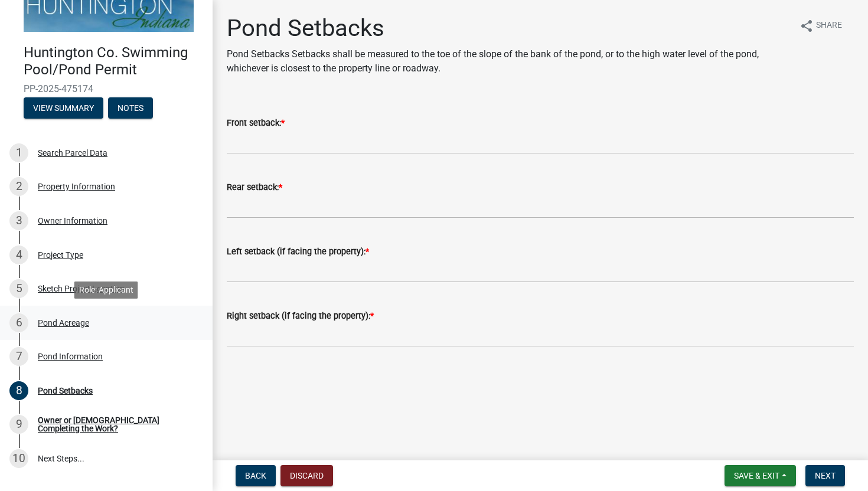 This screenshot has width=868, height=491. I want to click on label: Left setback (if facing the property):, so click(298, 252).